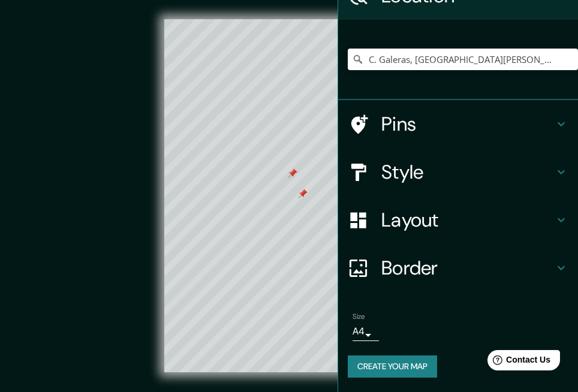 The width and height of the screenshot is (578, 392). Describe the element at coordinates (468, 124) in the screenshot. I see `h4: Pins` at that location.